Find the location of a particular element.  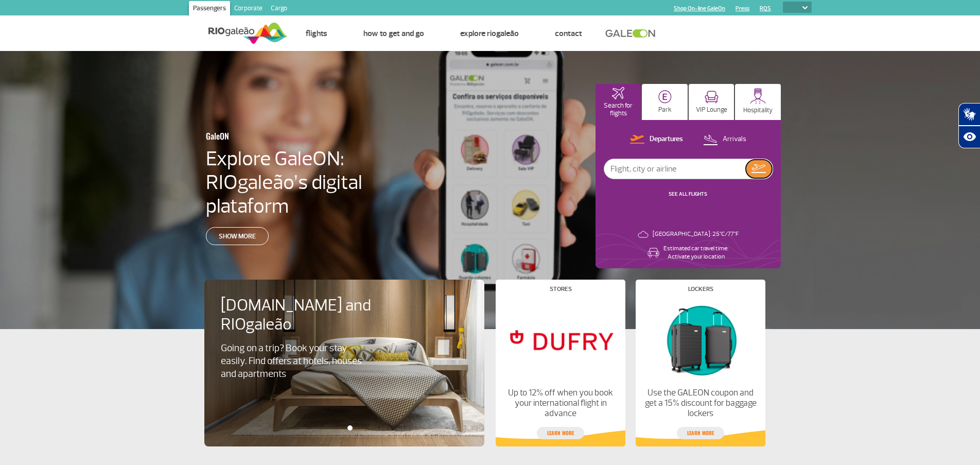

a: Explore RIOgaleão is located at coordinates (489, 33).